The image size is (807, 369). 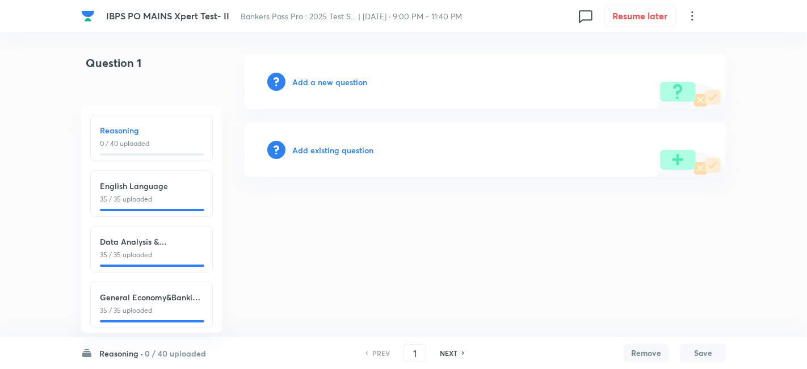 I want to click on h6: Data Analysis & Interpretation, so click(x=152, y=241).